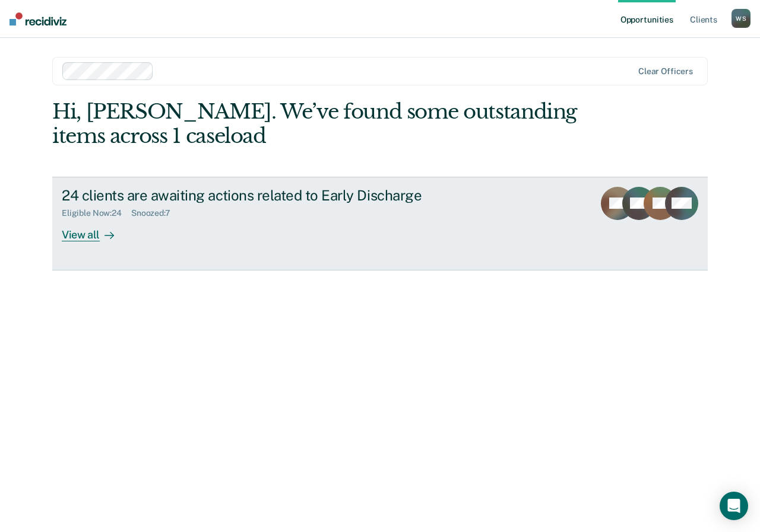 This screenshot has width=760, height=532. I want to click on div: W S, so click(741, 18).